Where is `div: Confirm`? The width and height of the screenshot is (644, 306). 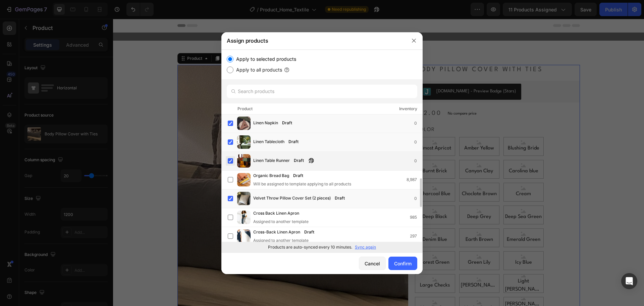
div: Confirm is located at coordinates (403, 263).